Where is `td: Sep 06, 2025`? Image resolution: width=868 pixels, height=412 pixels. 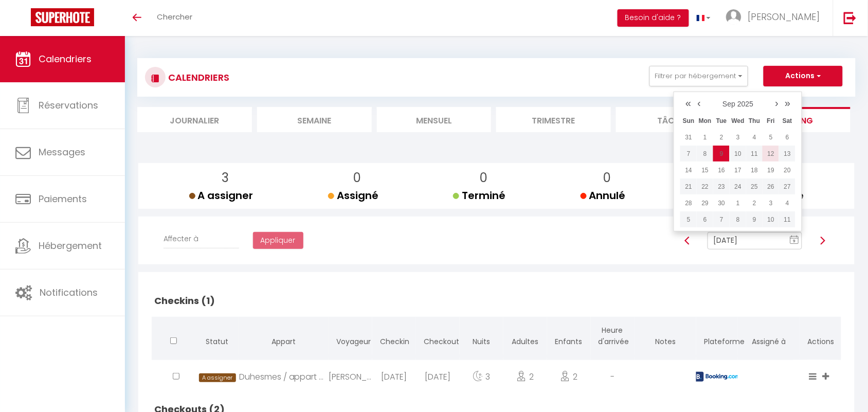 td: Sep 06, 2025 is located at coordinates (787, 137).